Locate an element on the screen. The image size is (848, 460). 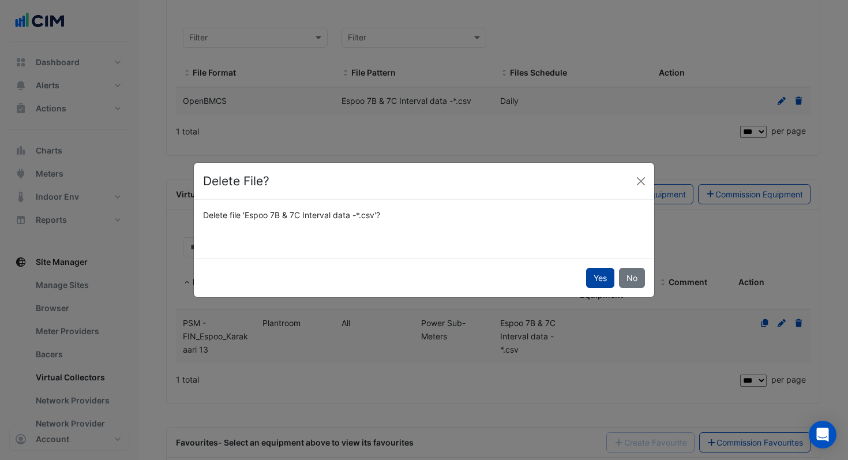
button: No is located at coordinates (632, 278).